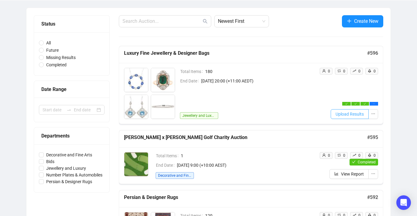  I want to click on div: Open Intercom Messenger, so click(404, 203).